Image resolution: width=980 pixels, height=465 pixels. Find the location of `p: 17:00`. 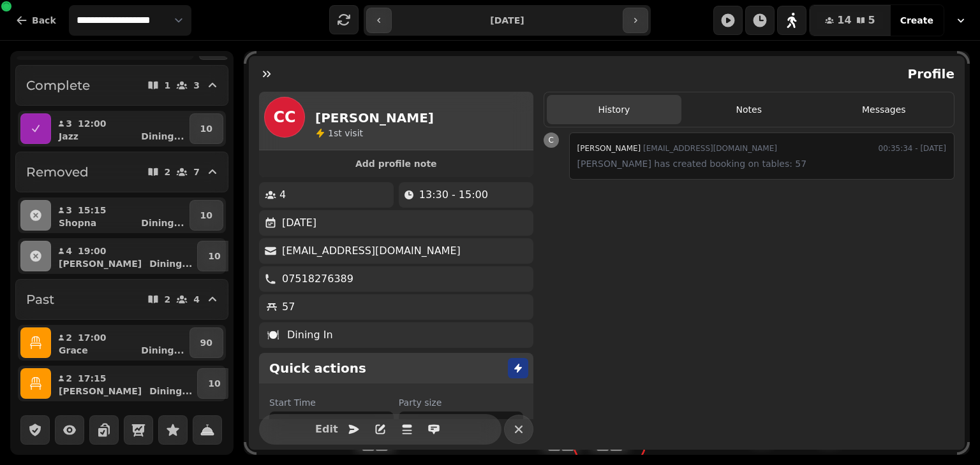

p: 17:00 is located at coordinates (92, 338).